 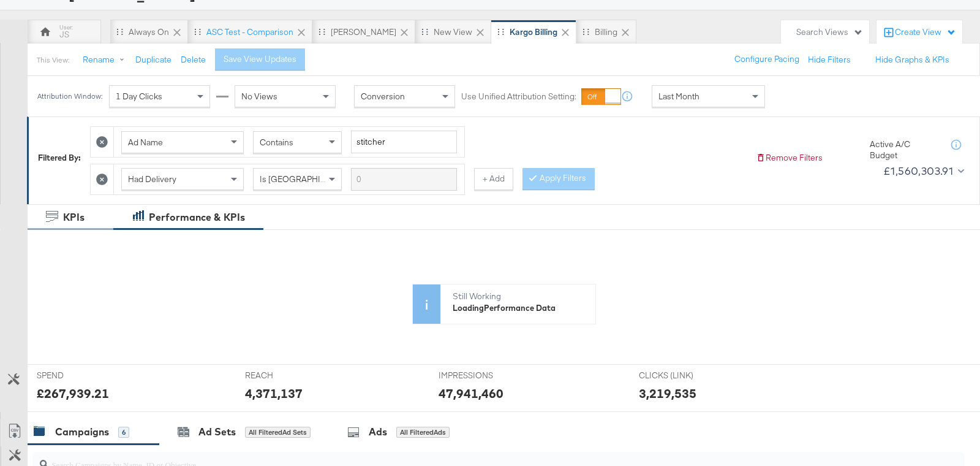 What do you see at coordinates (153, 60) in the screenshot?
I see `button: Duplicate` at bounding box center [153, 60].